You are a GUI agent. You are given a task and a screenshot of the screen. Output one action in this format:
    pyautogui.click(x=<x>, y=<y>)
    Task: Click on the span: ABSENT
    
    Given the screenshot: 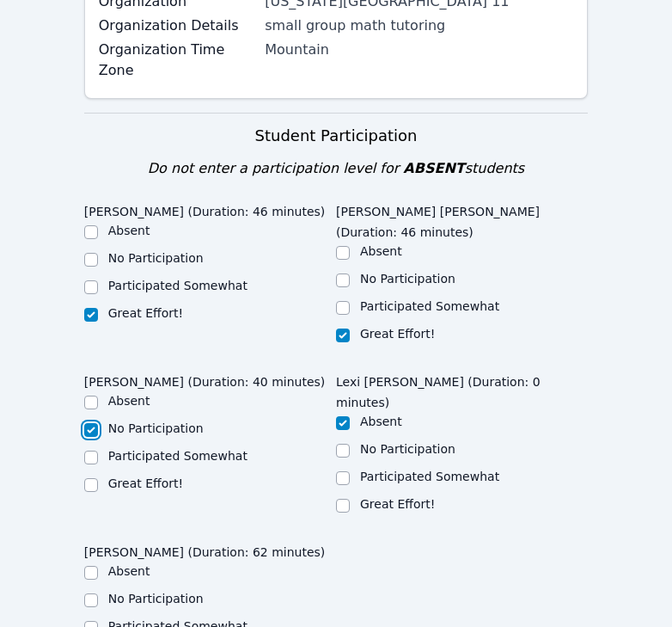 What is the action you would take?
    pyautogui.click(x=433, y=168)
    